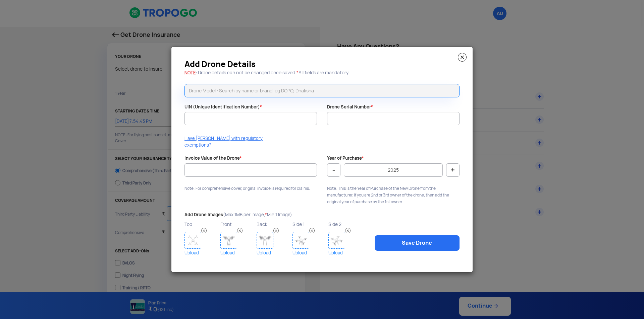  I want to click on label: Drone Serial Number, so click(350, 108).